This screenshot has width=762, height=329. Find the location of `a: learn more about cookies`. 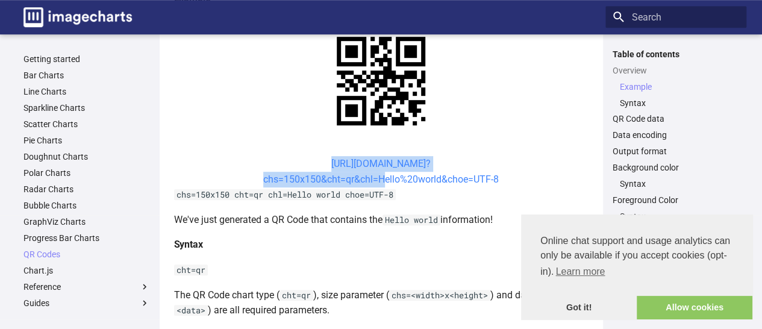

a: learn more about cookies is located at coordinates (580, 272).